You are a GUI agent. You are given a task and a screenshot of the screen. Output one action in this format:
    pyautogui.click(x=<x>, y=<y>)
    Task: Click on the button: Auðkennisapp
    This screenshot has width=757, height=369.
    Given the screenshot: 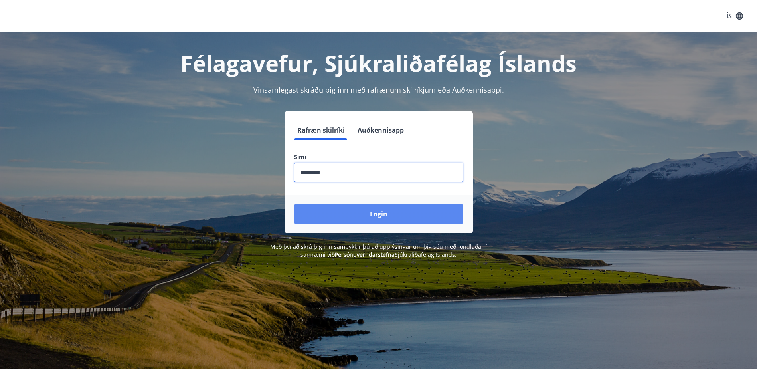 What is the action you would take?
    pyautogui.click(x=381, y=130)
    